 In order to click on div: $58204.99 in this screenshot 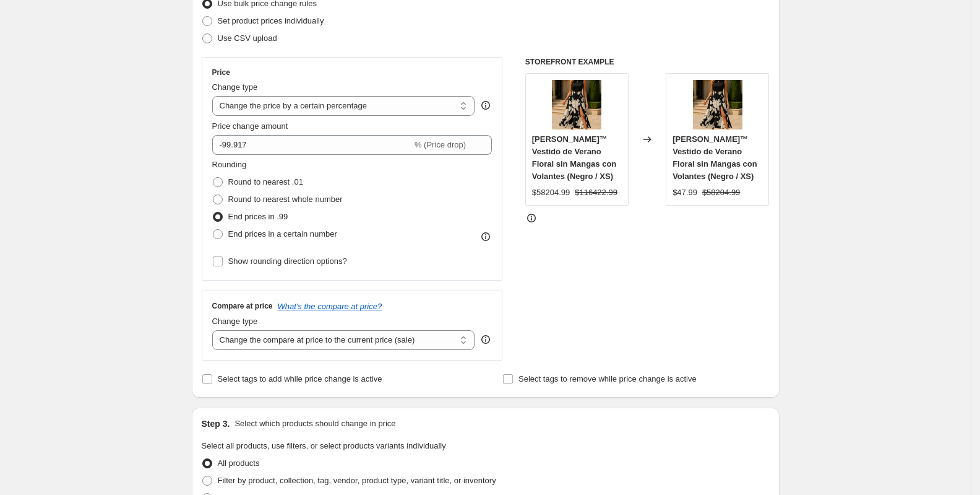, I will do `click(551, 192)`.